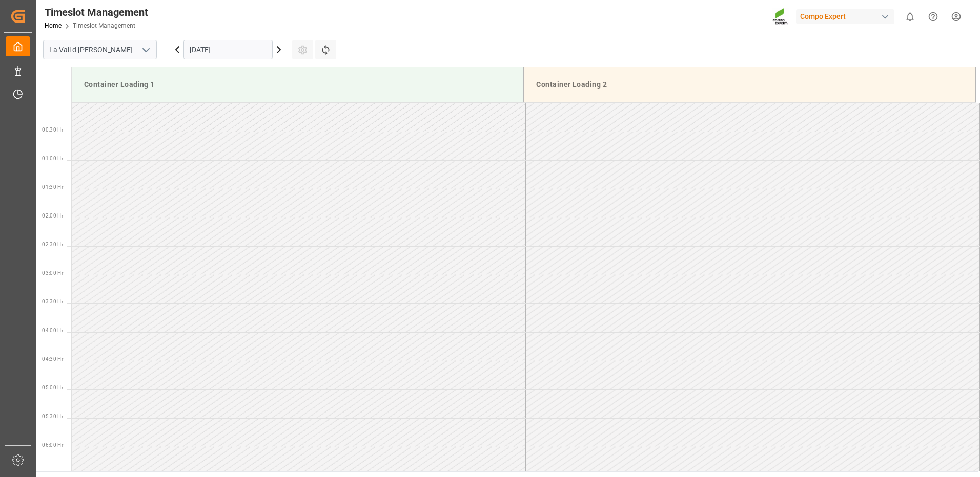  I want to click on button: Compo Expert, so click(847, 17).